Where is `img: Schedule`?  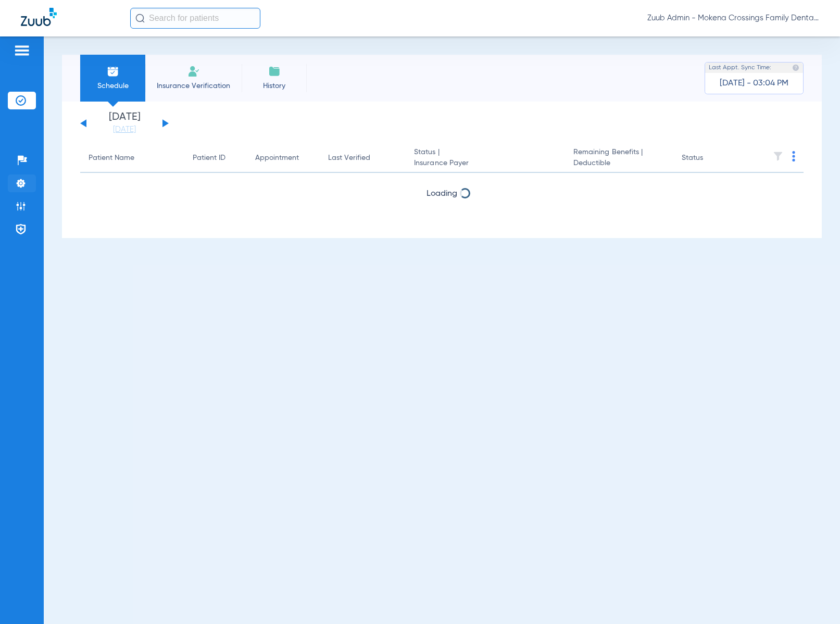
img: Schedule is located at coordinates (113, 71).